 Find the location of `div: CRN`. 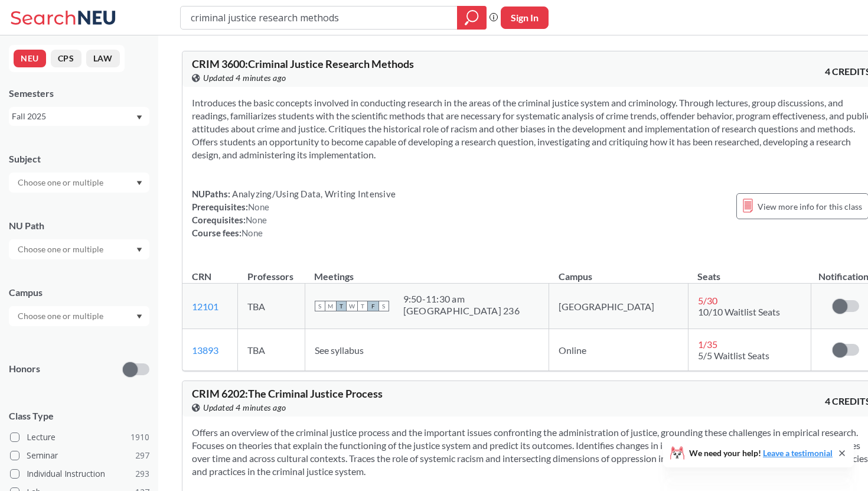

div: CRN is located at coordinates (202, 276).